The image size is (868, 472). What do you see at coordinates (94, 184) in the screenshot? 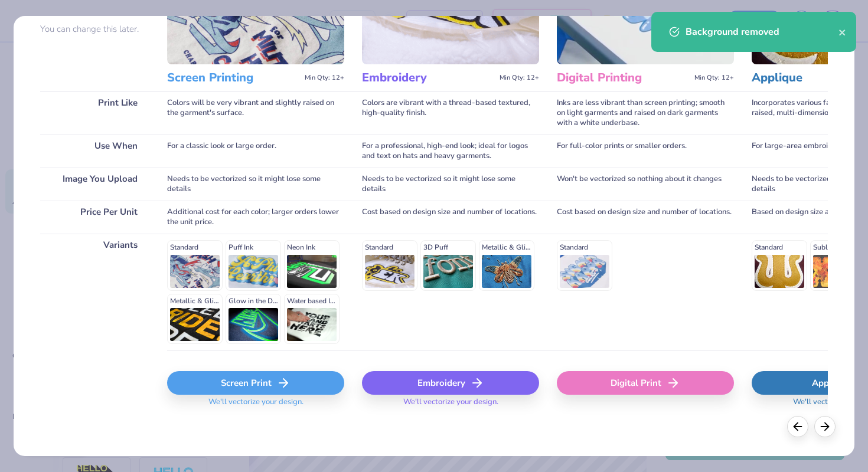
I see `div: Image You Upload` at bounding box center [94, 184].